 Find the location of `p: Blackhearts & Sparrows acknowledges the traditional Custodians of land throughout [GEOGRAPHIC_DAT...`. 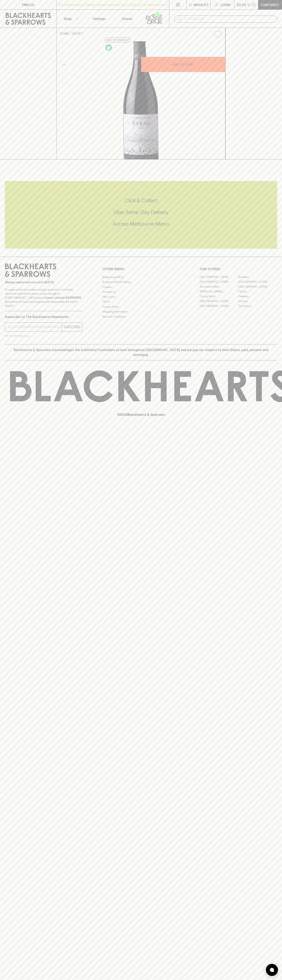

p: Blackhearts & Sparrows acknowledges the traditional Custodians of land throughout [GEOGRAPHIC_DAT... is located at coordinates (141, 352).